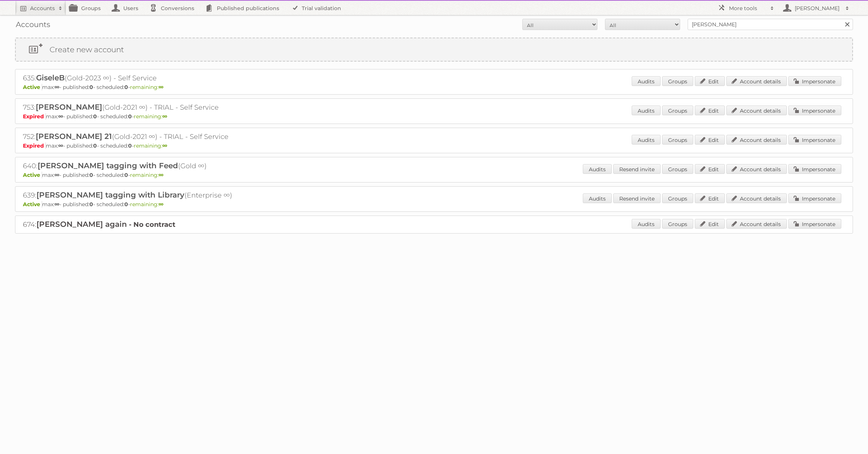 The width and height of the screenshot is (868, 454). I want to click on strong: - No contract, so click(152, 225).